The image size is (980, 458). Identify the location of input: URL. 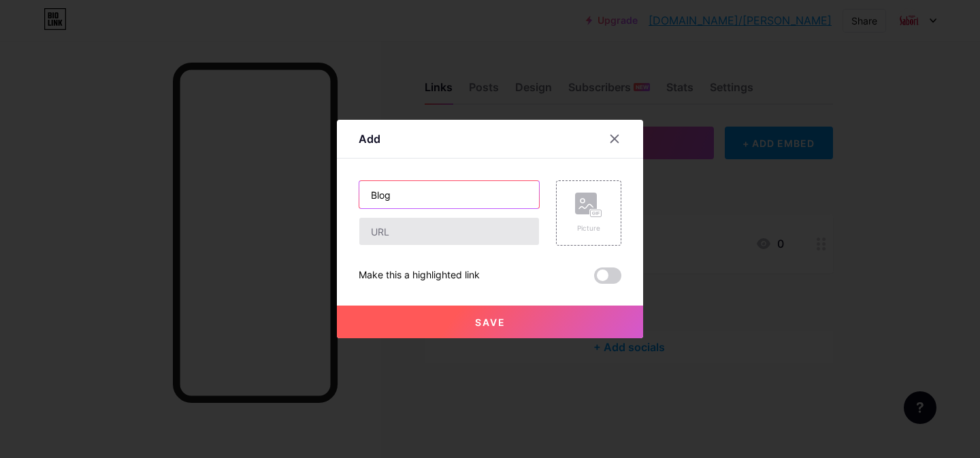
(449, 232).